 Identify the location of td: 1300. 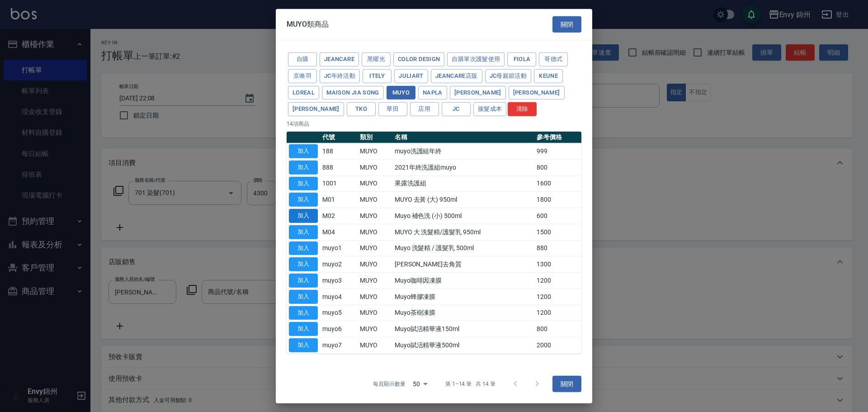
(558, 265).